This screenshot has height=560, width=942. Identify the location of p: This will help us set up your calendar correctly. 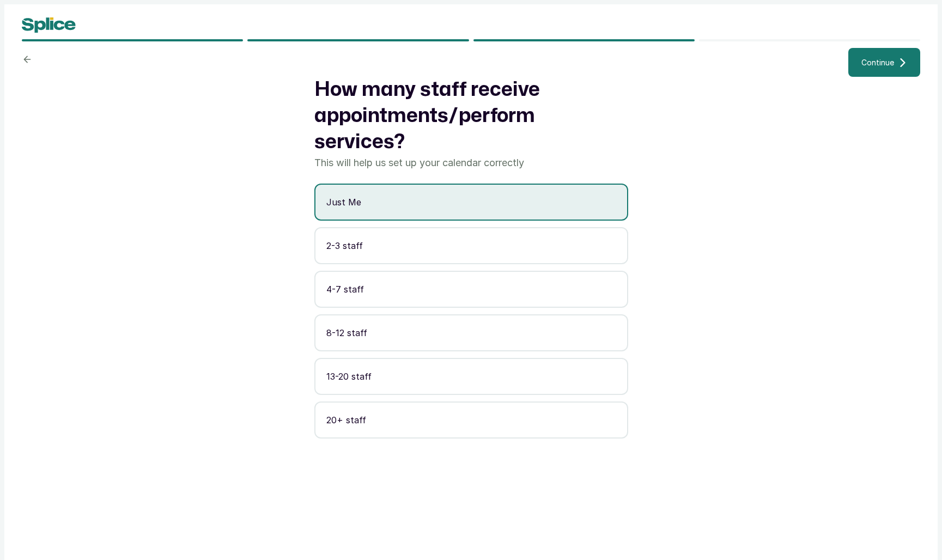
(472, 163).